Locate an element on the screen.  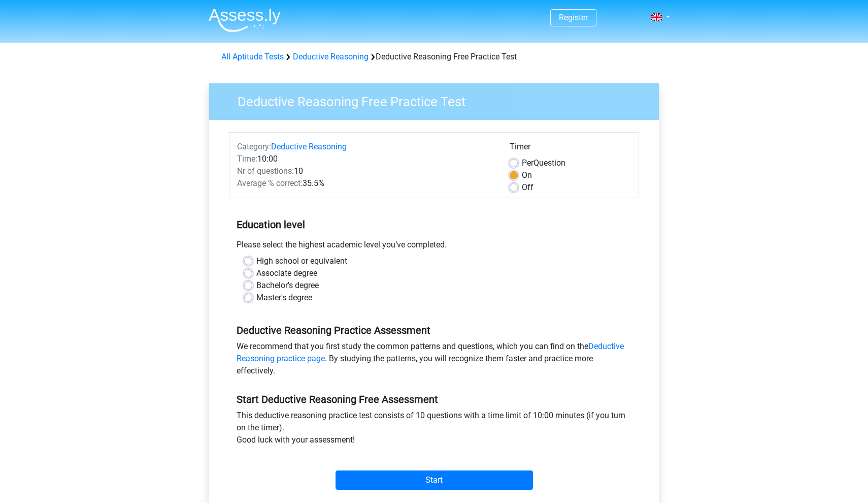
span: Nr of questions: is located at coordinates (265, 171).